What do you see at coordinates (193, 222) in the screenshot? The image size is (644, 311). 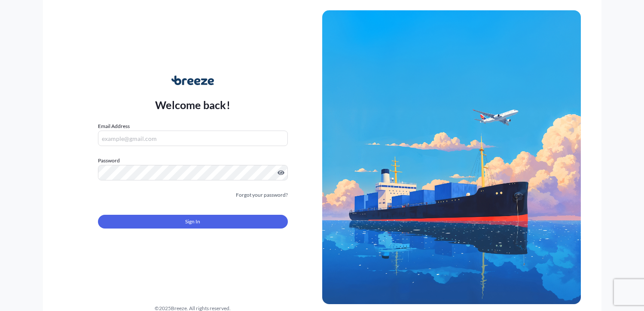 I see `button: Sign In` at bounding box center [193, 222].